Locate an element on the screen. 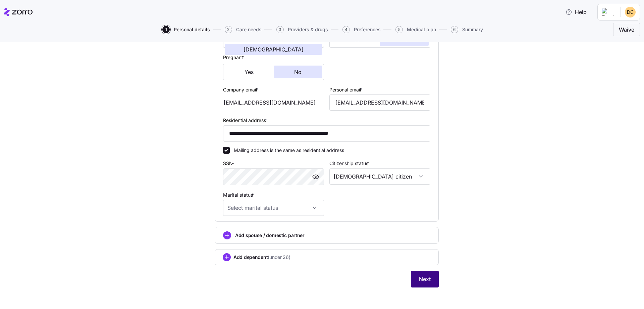  img: 2288fc3ed5c6463e26cea253f6fa4900 is located at coordinates (630, 12).